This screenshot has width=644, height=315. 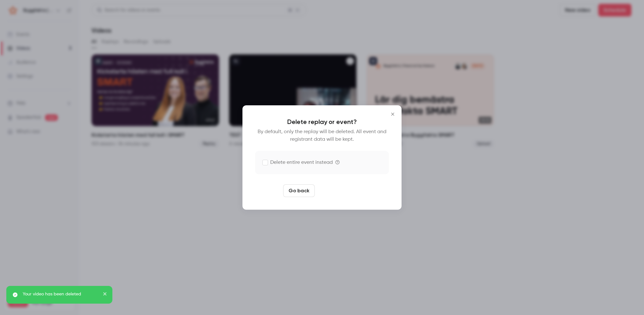 What do you see at coordinates (393, 114) in the screenshot?
I see `button: Close` at bounding box center [393, 114].